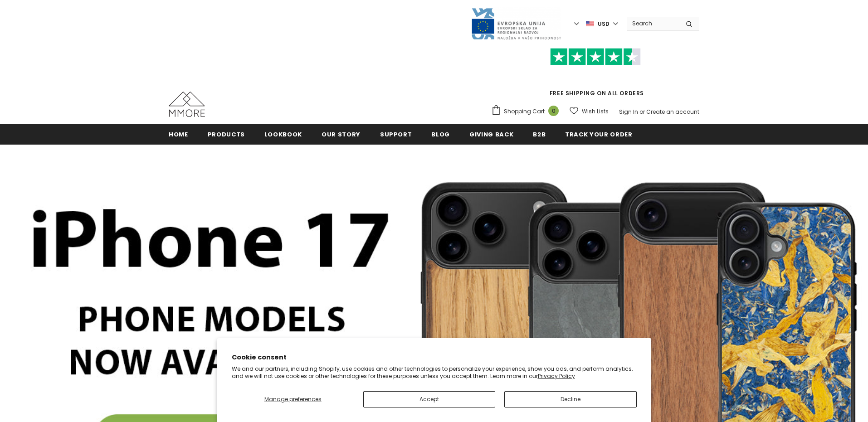 Image resolution: width=868 pixels, height=422 pixels. I want to click on span: Our Story, so click(341, 134).